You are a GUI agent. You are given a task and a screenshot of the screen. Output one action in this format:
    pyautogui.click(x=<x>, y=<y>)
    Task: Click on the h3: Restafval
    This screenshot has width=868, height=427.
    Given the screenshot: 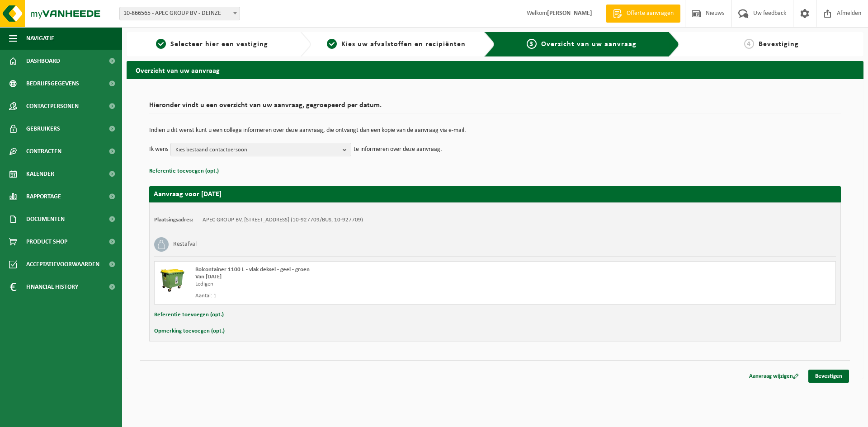 What is the action you would take?
    pyautogui.click(x=185, y=244)
    